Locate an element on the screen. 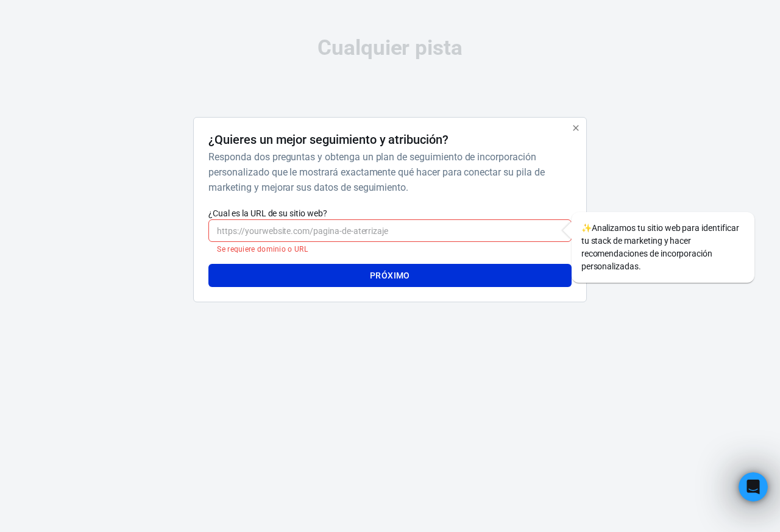 Image resolution: width=780 pixels, height=532 pixels. font: Se requiere dominio o URL is located at coordinates (262, 249).